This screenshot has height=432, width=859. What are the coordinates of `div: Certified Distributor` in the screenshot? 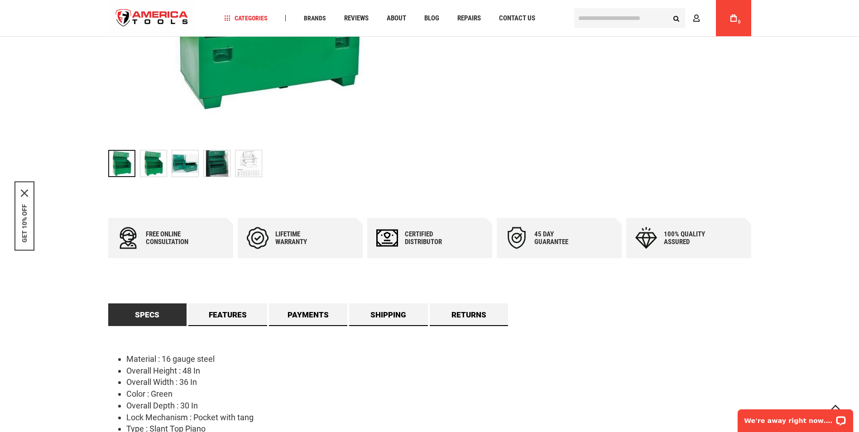 It's located at (432, 238).